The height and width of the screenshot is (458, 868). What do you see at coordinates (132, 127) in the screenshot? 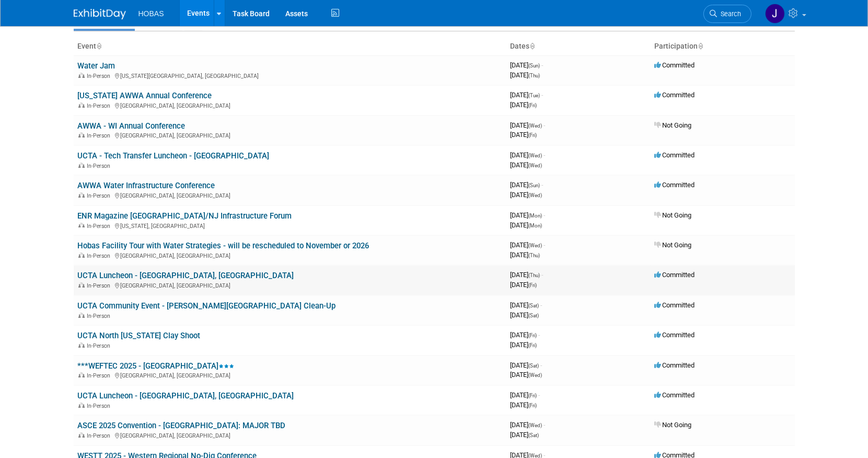
I see `a: AWWA - WI Annual Conference` at bounding box center [132, 127].